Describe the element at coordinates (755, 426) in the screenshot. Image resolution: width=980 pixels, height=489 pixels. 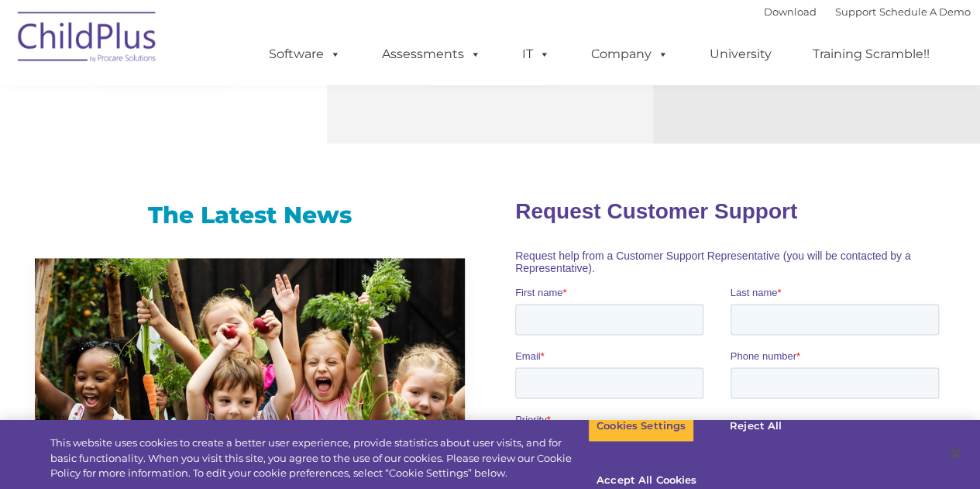
I see `button: Reject All` at that location.